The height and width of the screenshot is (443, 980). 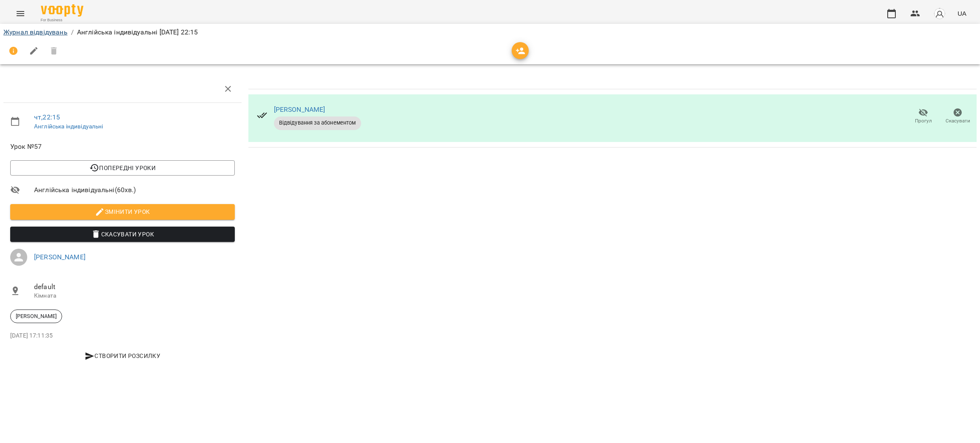 I want to click on span: Змінити урок, so click(x=122, y=211).